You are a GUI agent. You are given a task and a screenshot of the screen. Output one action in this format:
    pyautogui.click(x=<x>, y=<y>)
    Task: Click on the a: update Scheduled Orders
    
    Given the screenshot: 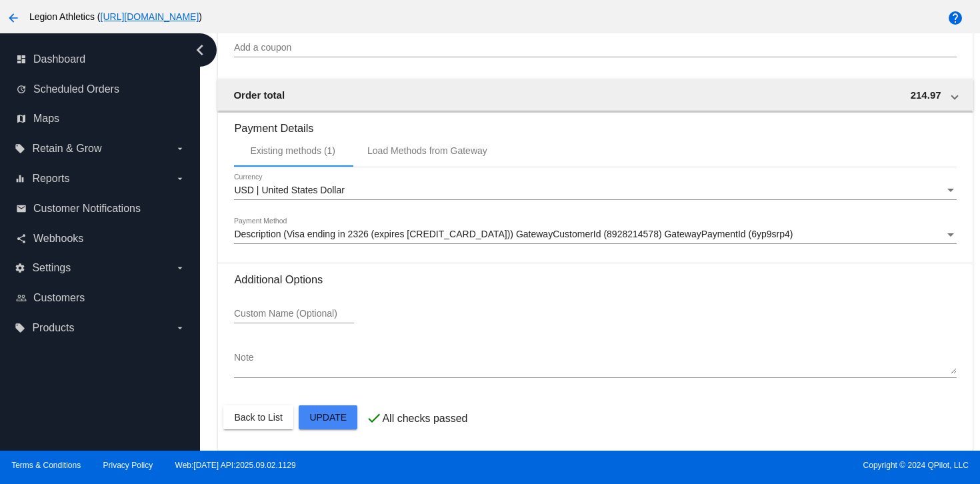 What is the action you would take?
    pyautogui.click(x=101, y=89)
    